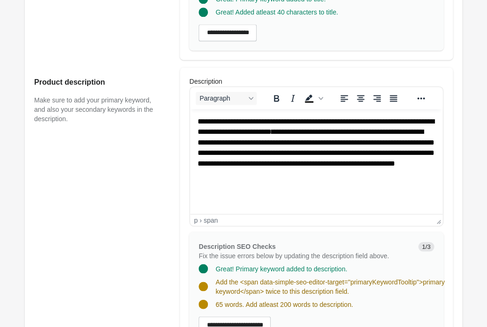 The height and width of the screenshot is (327, 487). I want to click on button: Reveal or hide additional toolbar items, so click(421, 98).